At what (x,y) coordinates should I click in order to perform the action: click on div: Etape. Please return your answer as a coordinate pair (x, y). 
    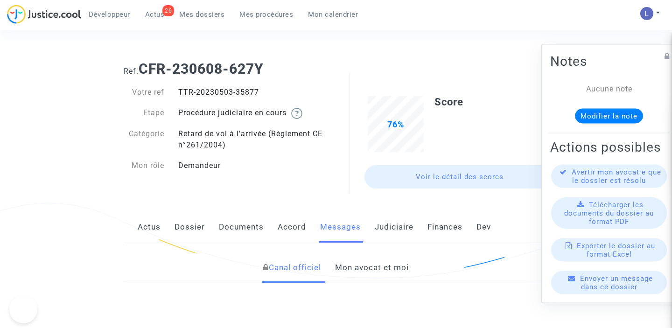
    Looking at the image, I should click on (144, 113).